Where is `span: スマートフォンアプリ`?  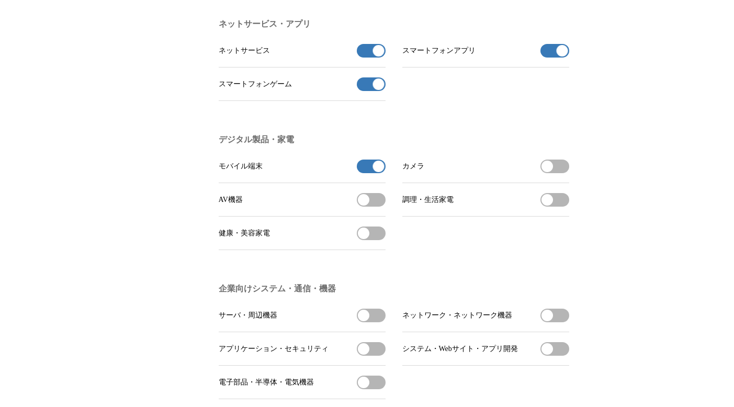 span: スマートフォンアプリ is located at coordinates (439, 51).